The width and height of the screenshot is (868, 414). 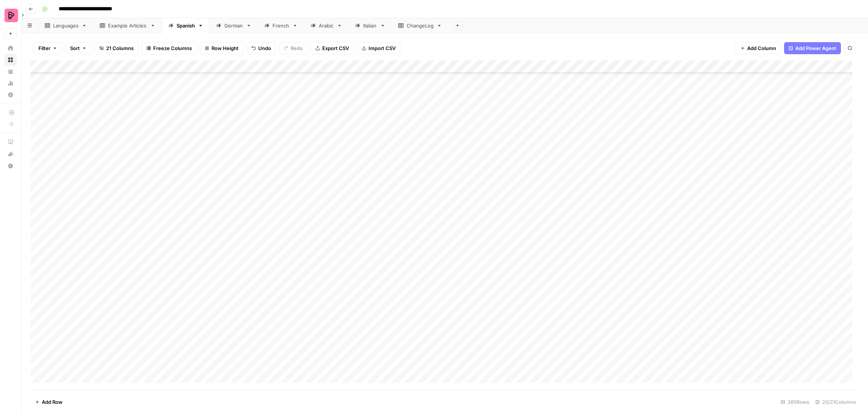 I want to click on a: Languages, so click(x=66, y=25).